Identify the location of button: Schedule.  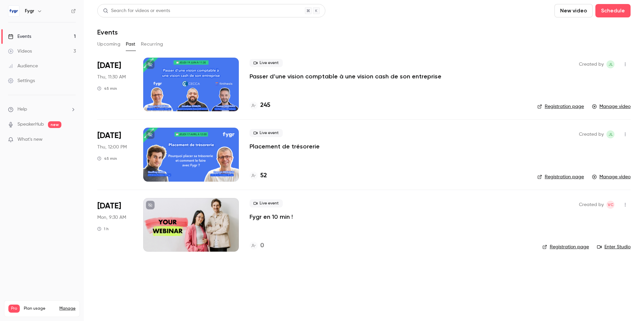
(613, 11).